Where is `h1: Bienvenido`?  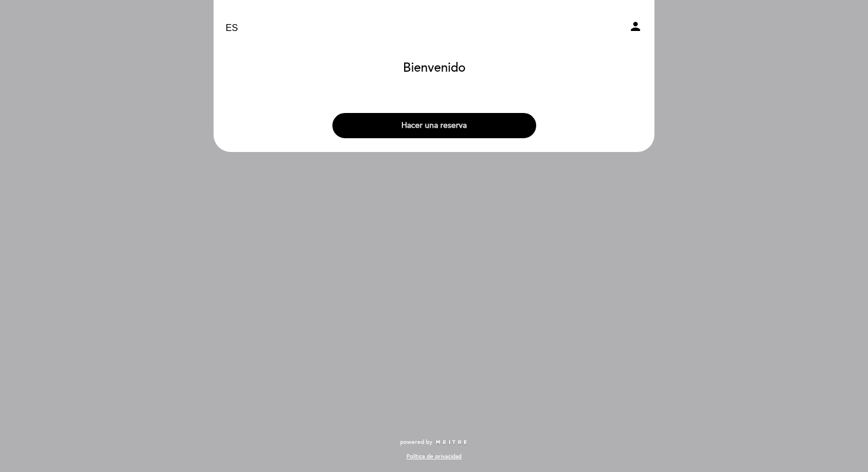
h1: Bienvenido is located at coordinates (434, 69).